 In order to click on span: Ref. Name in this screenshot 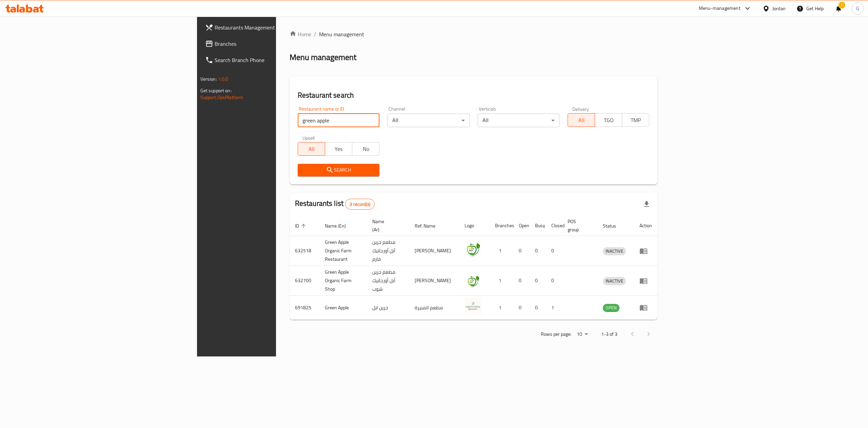, I will do `click(429, 226)`.